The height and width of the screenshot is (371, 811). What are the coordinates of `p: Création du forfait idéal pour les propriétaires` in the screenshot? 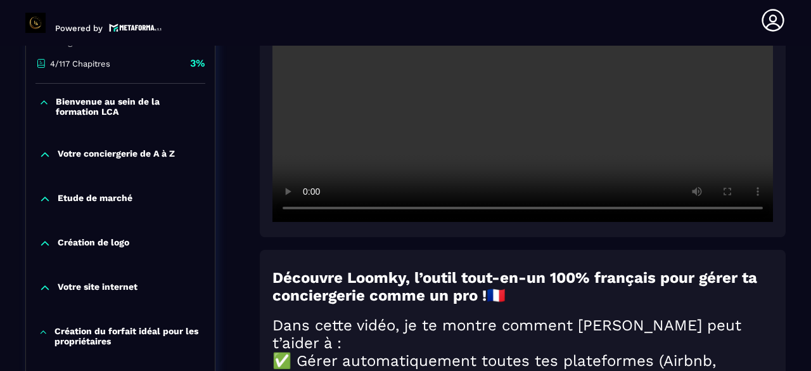 It's located at (128, 336).